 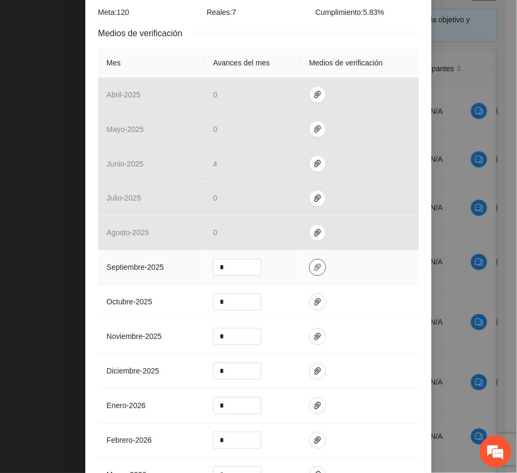 I want to click on span: Estamos en línea., so click(x=104, y=196).